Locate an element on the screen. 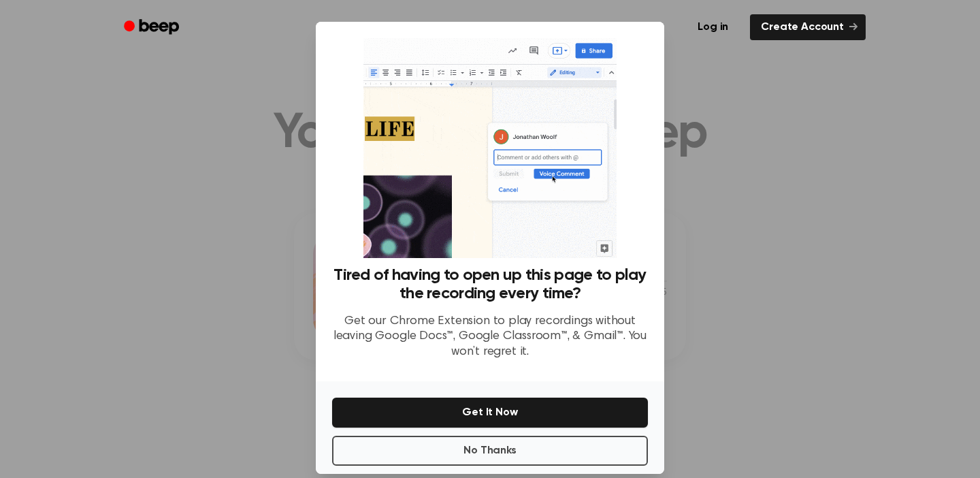 This screenshot has width=980, height=478. p: Get our Chrome Extension to play recordings without leaving Google Docs™, Google Classroom™, & Gm... is located at coordinates (490, 337).